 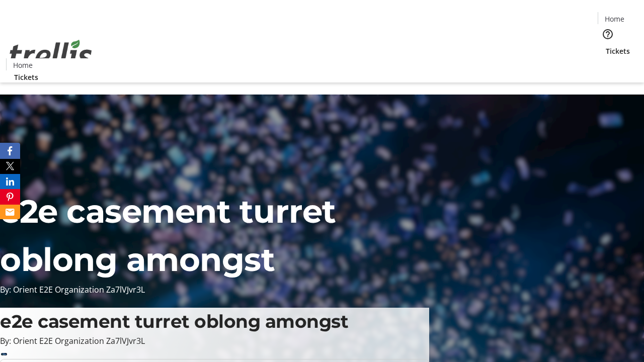 What do you see at coordinates (608, 66) in the screenshot?
I see `button: Cart` at bounding box center [608, 66].